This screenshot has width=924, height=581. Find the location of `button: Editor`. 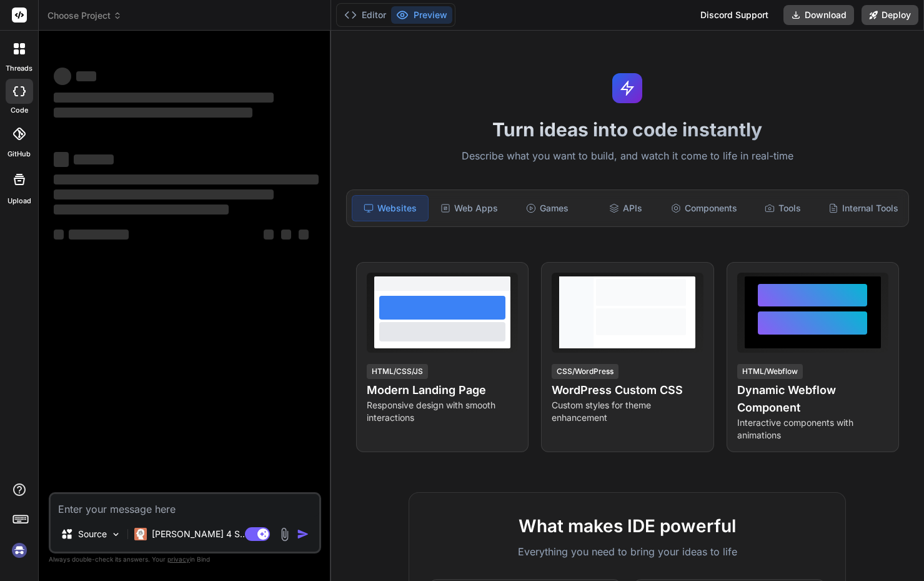

button: Editor is located at coordinates (365, 15).